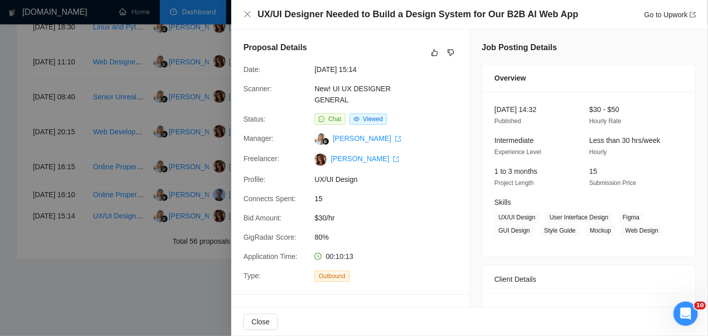 The height and width of the screenshot is (336, 708). What do you see at coordinates (514, 231) in the screenshot?
I see `span: GUI Design` at bounding box center [514, 231].